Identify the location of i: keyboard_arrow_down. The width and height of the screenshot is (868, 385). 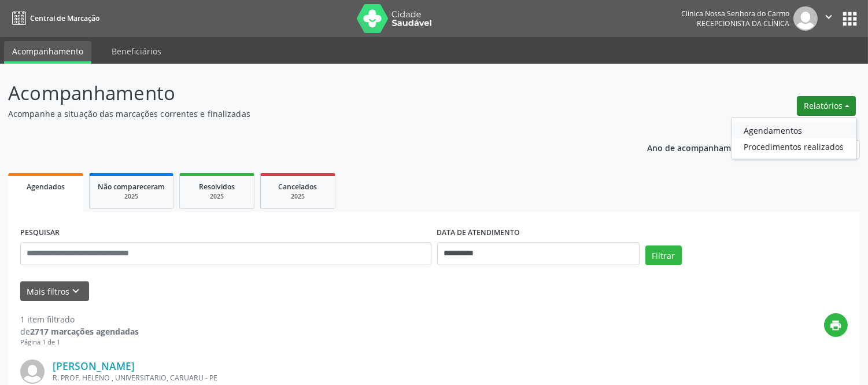
(76, 291).